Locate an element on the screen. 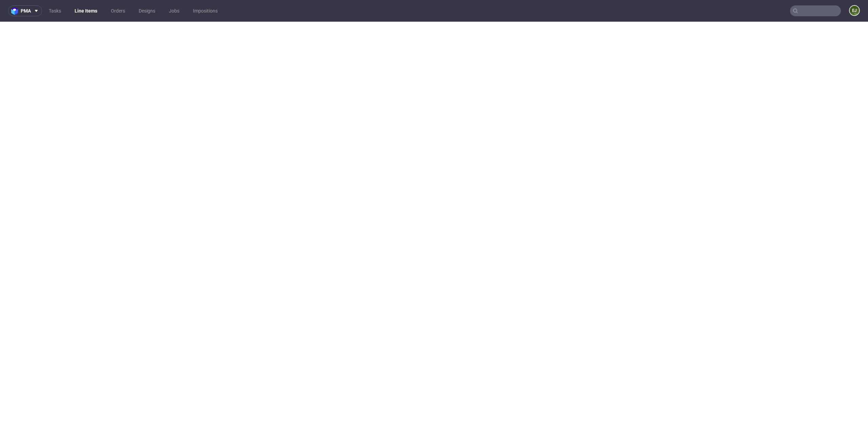  span: pma is located at coordinates (25, 11).